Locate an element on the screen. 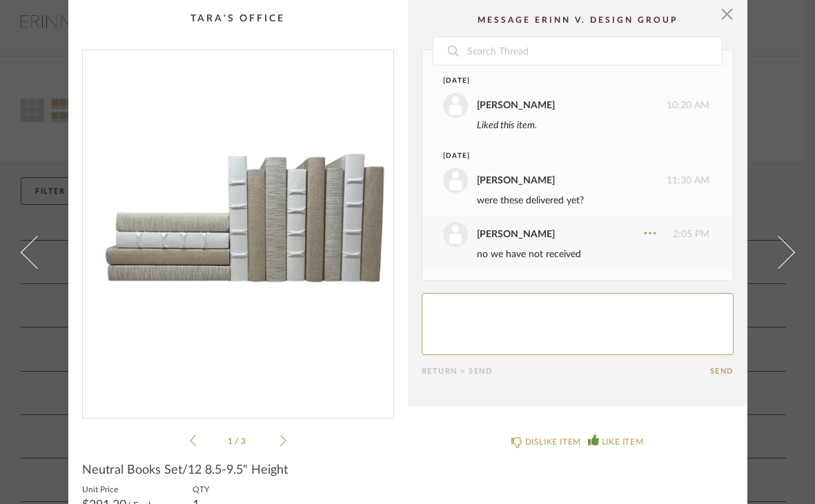 The image size is (815, 504). div: no we have not received is located at coordinates (593, 255).